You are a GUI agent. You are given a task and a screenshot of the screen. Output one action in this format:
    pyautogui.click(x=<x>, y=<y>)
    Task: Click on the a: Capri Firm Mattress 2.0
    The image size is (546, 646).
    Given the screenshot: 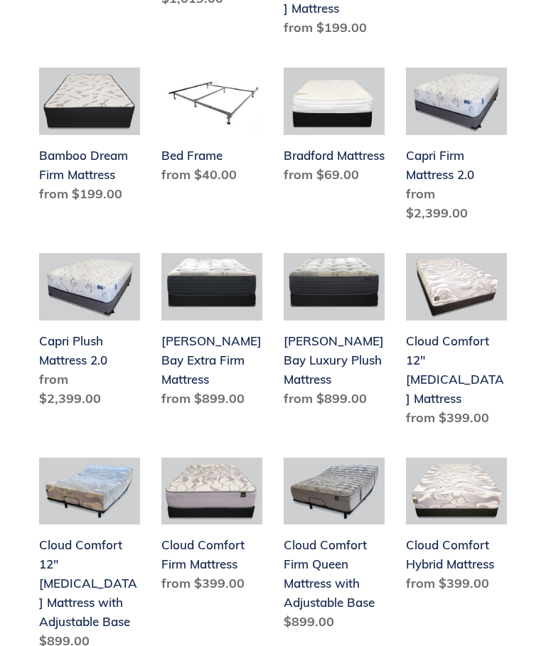 What is the action you would take?
    pyautogui.click(x=456, y=148)
    